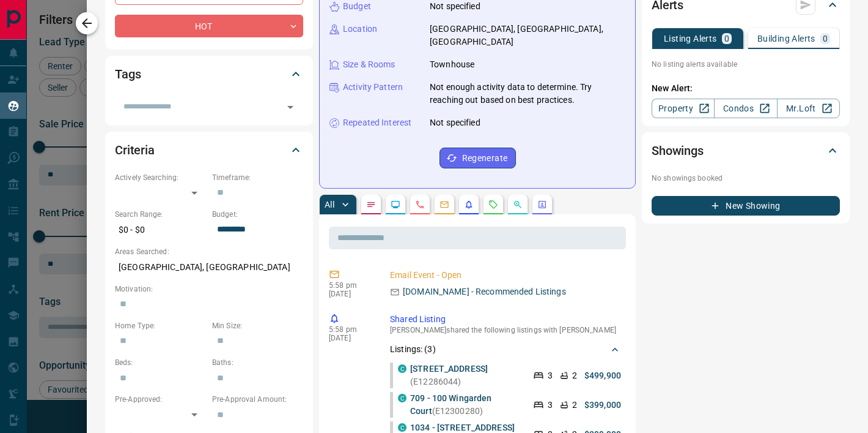  I want to click on div: Criteria, so click(209, 150).